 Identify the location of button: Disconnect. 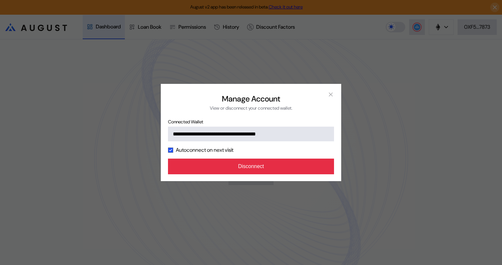
(251, 167).